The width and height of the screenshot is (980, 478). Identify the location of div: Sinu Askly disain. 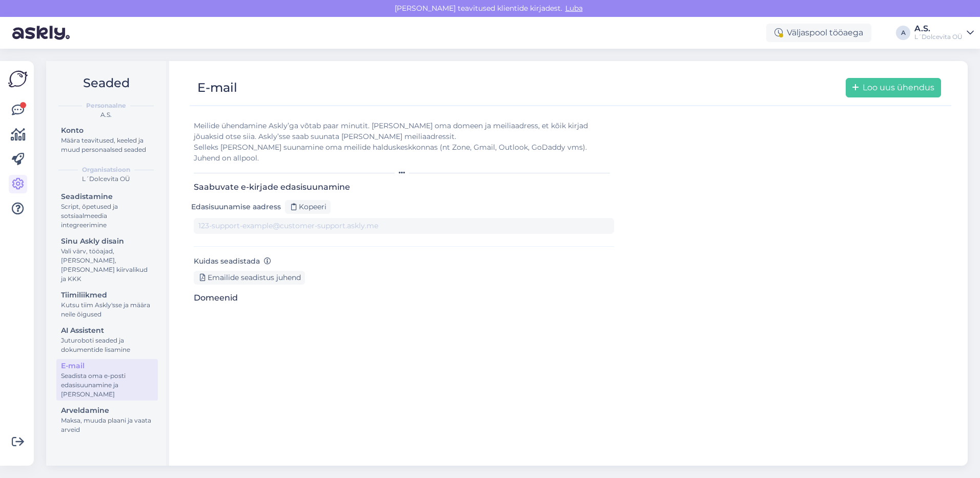
(107, 241).